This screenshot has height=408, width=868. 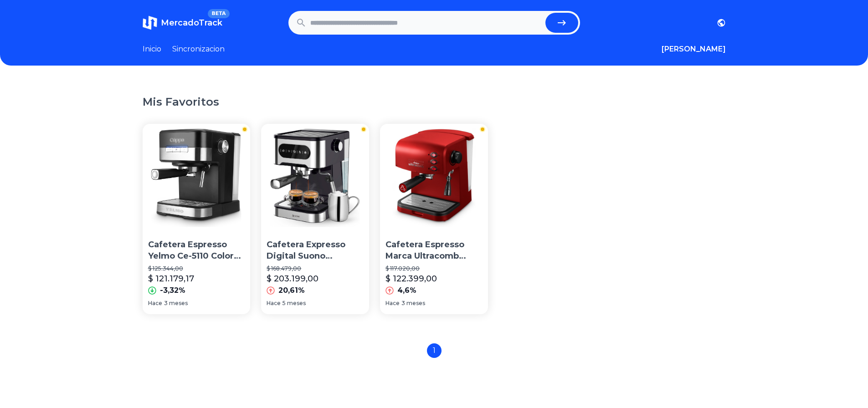 I want to click on p: 4,6%, so click(x=407, y=290).